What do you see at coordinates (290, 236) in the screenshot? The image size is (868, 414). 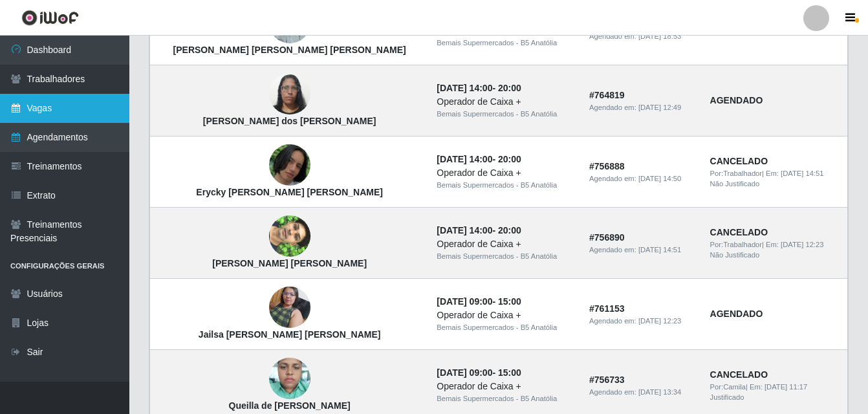 I see `img: Jose Lucas de Almeida Souza` at bounding box center [290, 236].